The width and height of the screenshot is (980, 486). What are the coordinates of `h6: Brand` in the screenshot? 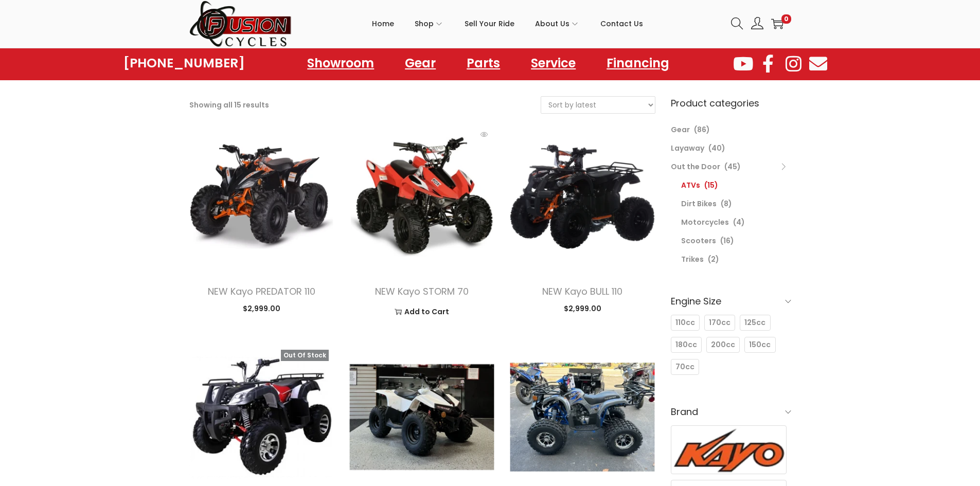 It's located at (731, 412).